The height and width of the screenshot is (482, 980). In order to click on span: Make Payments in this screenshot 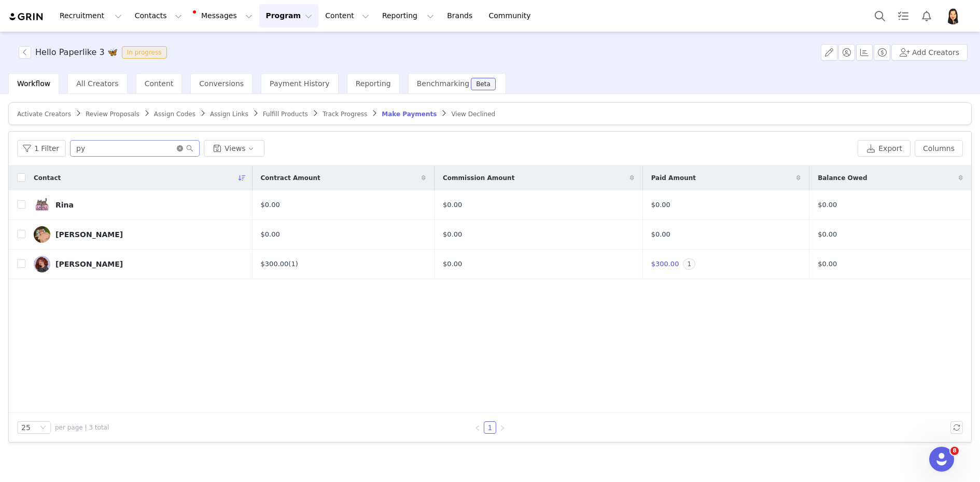, I will do `click(409, 114)`.